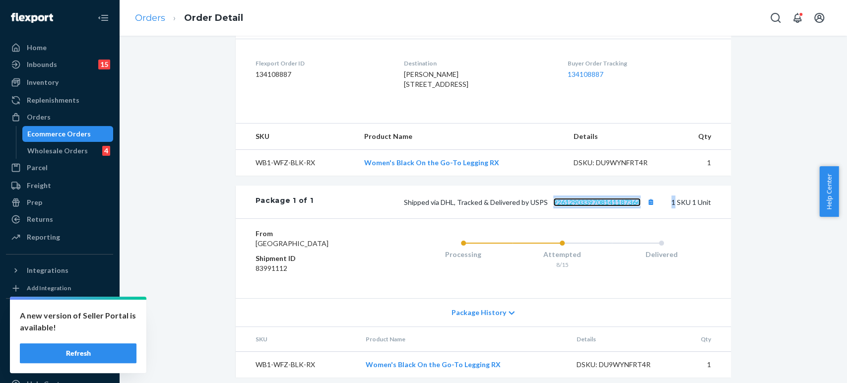 The image size is (847, 383). What do you see at coordinates (314, 234) in the screenshot?
I see `dt: From` at bounding box center [314, 234].